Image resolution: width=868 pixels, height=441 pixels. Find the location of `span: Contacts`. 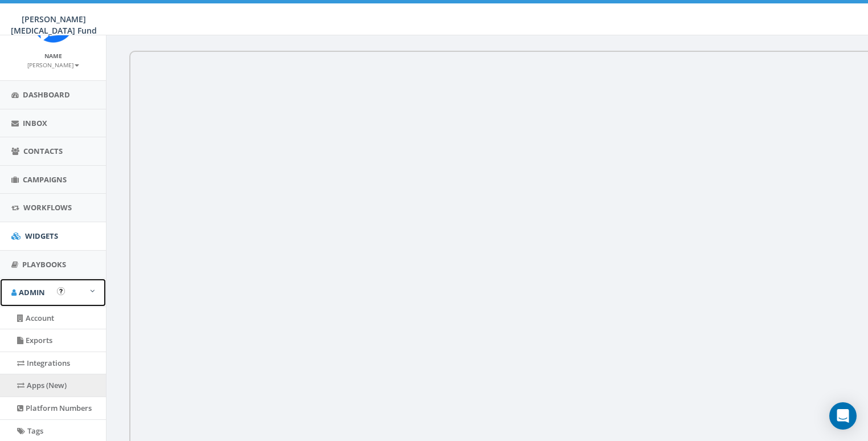

span: Contacts is located at coordinates (43, 151).